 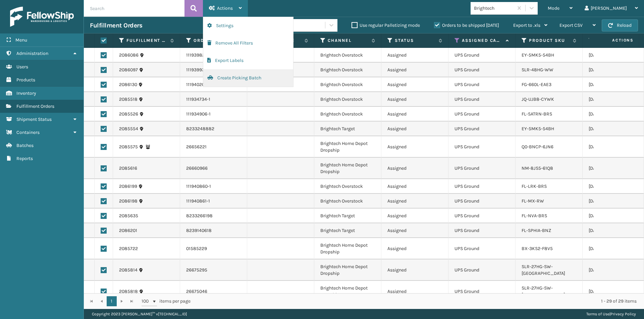 What do you see at coordinates (537, 168) in the screenshot?
I see `a: NM-8JS5-61Q8` at bounding box center [537, 168].